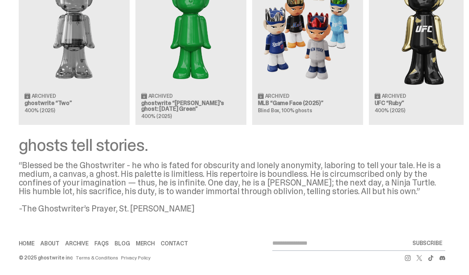 This screenshot has height=275, width=469. What do you see at coordinates (97, 257) in the screenshot?
I see `a: Terms & Conditions` at bounding box center [97, 257].